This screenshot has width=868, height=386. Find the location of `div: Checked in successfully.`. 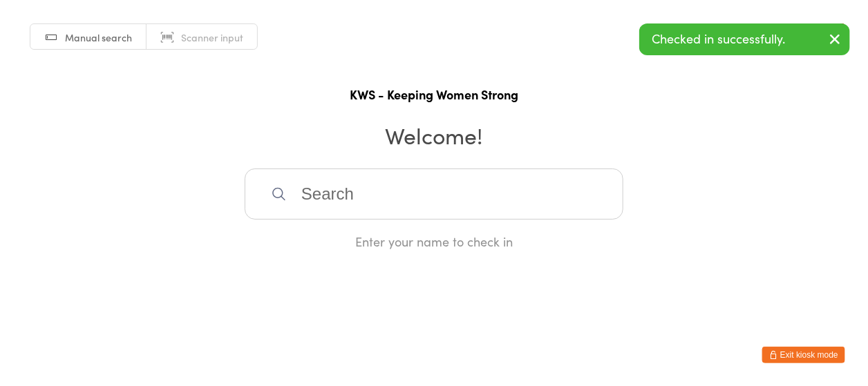

div: Checked in successfully. is located at coordinates (744, 39).